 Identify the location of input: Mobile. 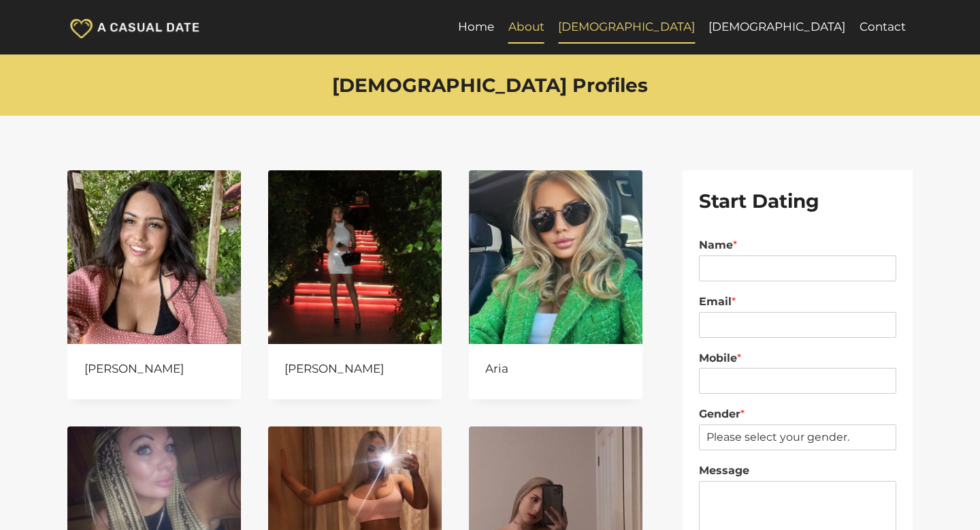
(797, 380).